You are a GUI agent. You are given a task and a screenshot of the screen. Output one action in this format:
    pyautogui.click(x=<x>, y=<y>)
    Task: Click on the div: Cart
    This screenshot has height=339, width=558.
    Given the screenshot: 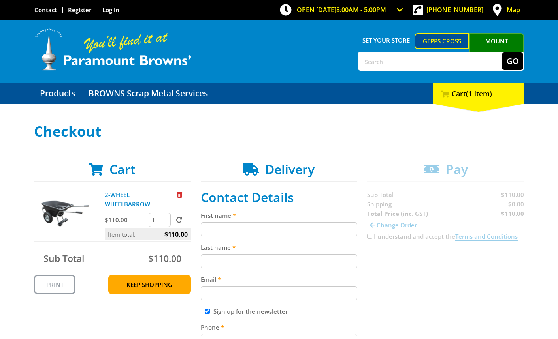 What is the action you would take?
    pyautogui.click(x=478, y=94)
    